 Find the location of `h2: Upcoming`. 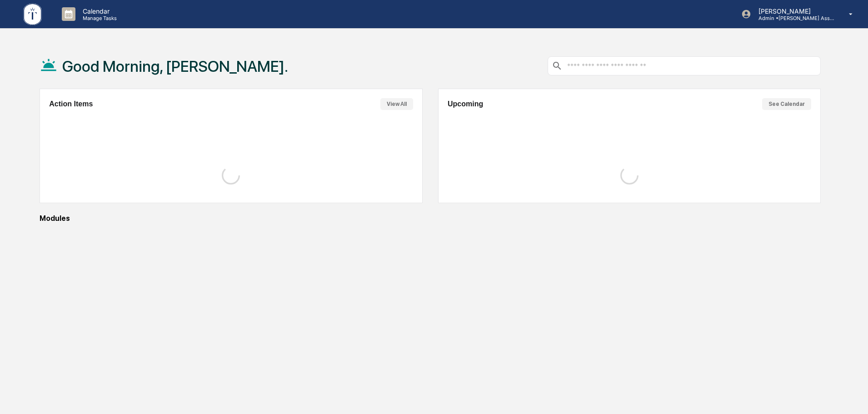

h2: Upcoming is located at coordinates (465, 104).